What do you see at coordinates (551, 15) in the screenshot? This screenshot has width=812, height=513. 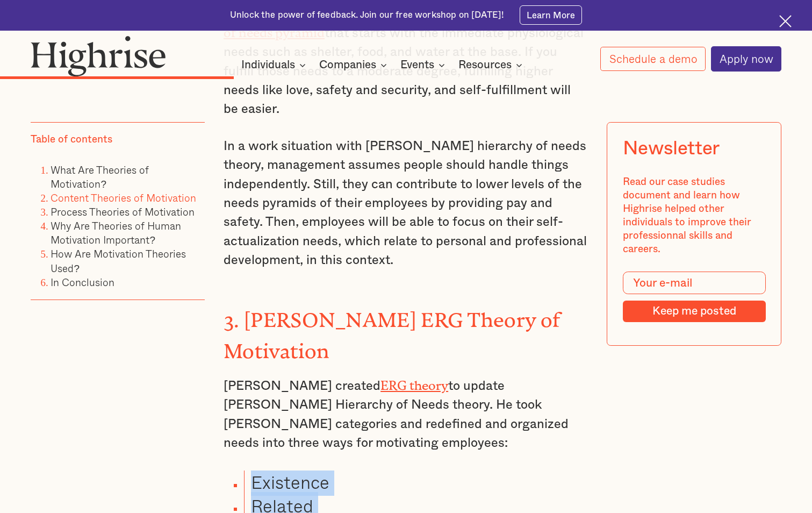 I see `a: Learn More` at bounding box center [551, 15].